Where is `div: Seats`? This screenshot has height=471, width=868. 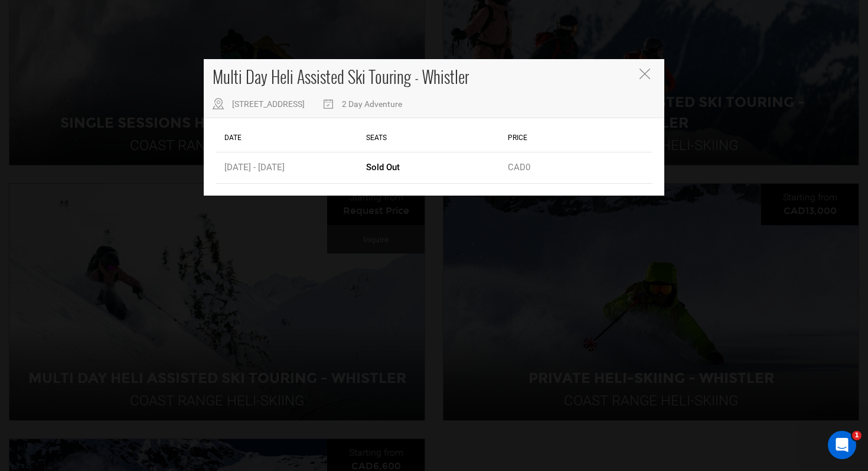 div: Seats is located at coordinates (434, 137).